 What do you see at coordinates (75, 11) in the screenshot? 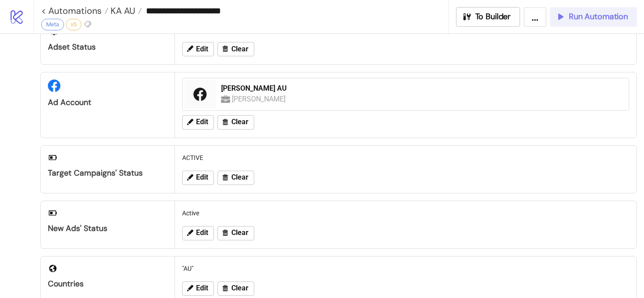
I see `a: < Automations` at bounding box center [75, 11].